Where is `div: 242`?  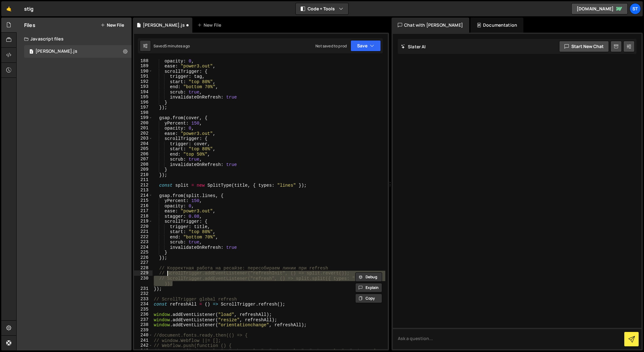
div: 242 is located at coordinates (143, 345).